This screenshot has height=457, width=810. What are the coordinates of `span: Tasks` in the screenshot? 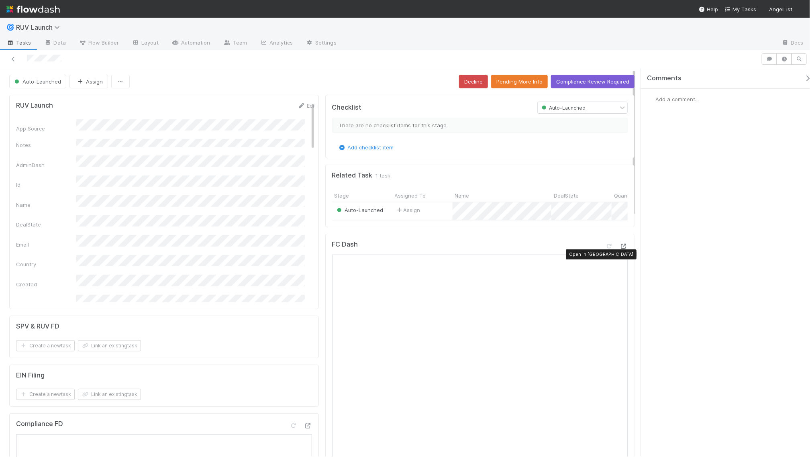 It's located at (19, 43).